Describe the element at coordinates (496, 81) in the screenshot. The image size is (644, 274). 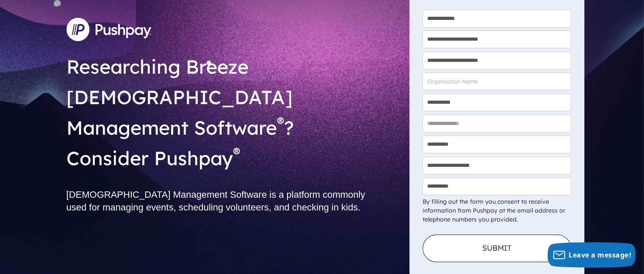
I see `input: Organization Name` at that location.